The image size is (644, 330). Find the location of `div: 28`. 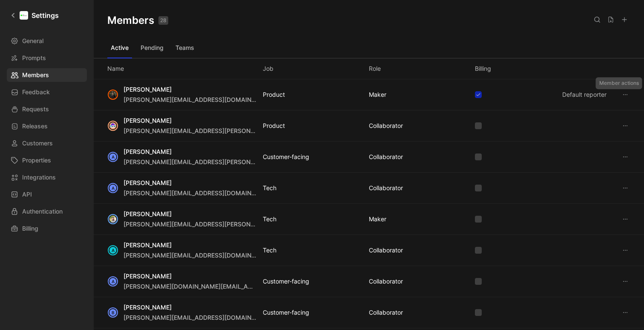

div: 28 is located at coordinates (163, 21).